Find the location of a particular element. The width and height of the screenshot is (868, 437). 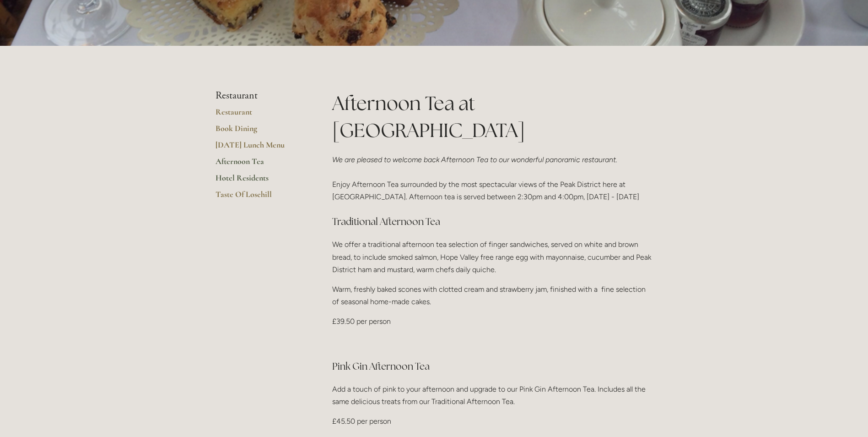

em: We are pleased to welcome back Afternoon Tea to our wonderful panoramic restaurant. is located at coordinates (474, 159).